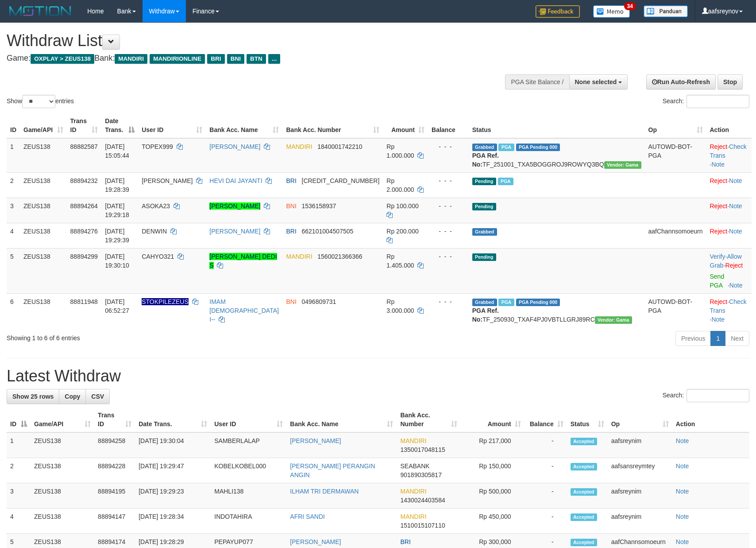 The width and height of the screenshot is (756, 548). What do you see at coordinates (248, 496) in the screenshot?
I see `td: MAHLI138` at bounding box center [248, 496].